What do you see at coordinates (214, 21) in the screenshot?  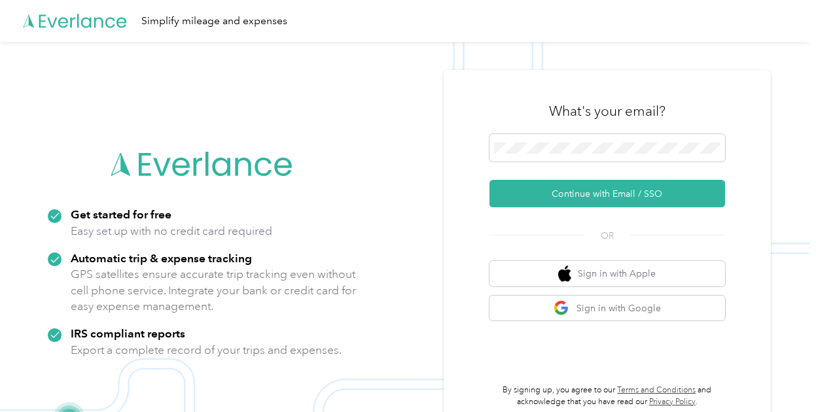 I see `div: Simplify mileage and expenses` at bounding box center [214, 21].